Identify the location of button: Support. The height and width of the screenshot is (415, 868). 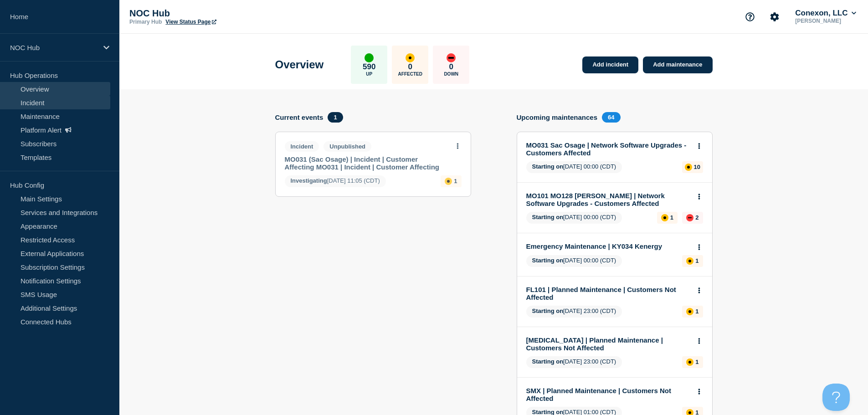
(750, 17).